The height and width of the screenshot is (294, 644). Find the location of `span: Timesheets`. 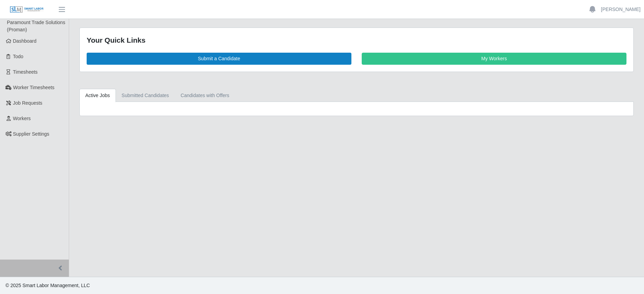

span: Timesheets is located at coordinates (25, 72).